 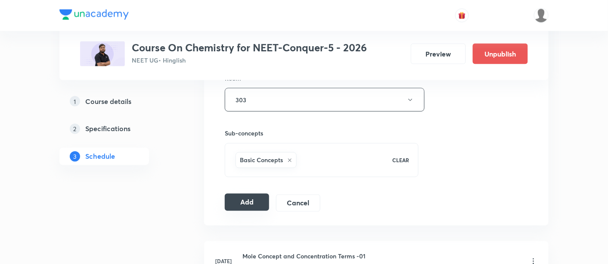 I want to click on h5: Schedule, so click(x=100, y=156).